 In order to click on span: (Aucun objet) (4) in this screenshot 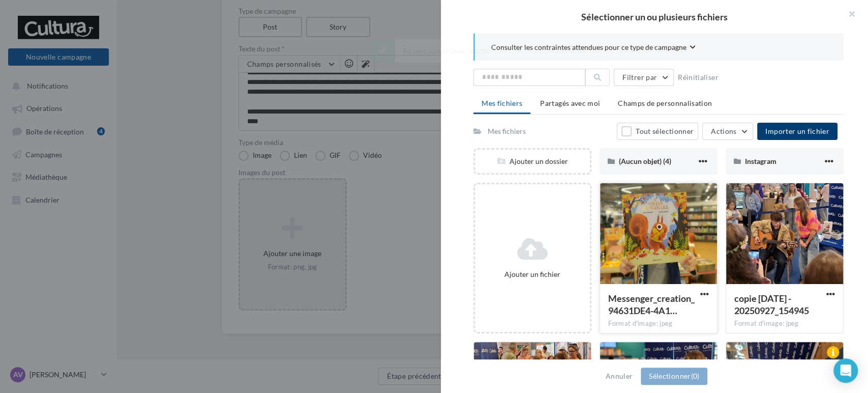, I will do `click(645, 161)`.